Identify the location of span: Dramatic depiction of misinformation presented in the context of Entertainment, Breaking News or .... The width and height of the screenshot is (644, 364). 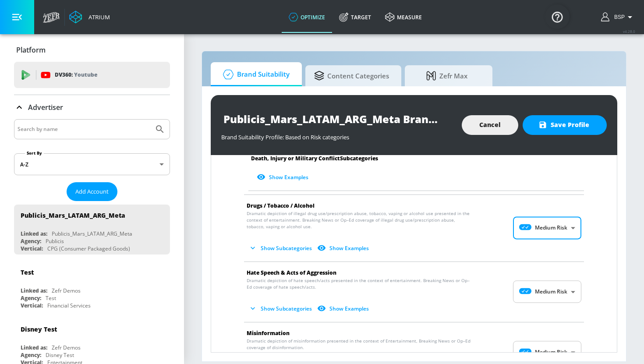
(358, 344).